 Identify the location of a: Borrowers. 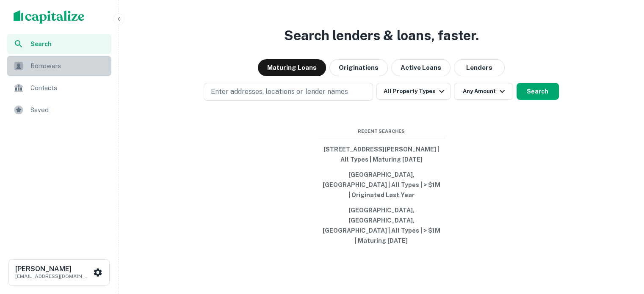
(59, 66).